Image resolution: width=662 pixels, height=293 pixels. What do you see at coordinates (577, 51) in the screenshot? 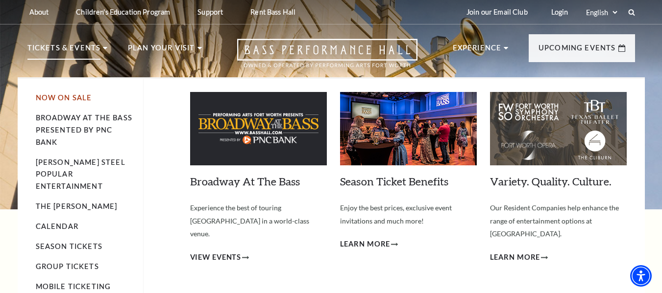
I see `p: Upcoming Events` at bounding box center [577, 51].